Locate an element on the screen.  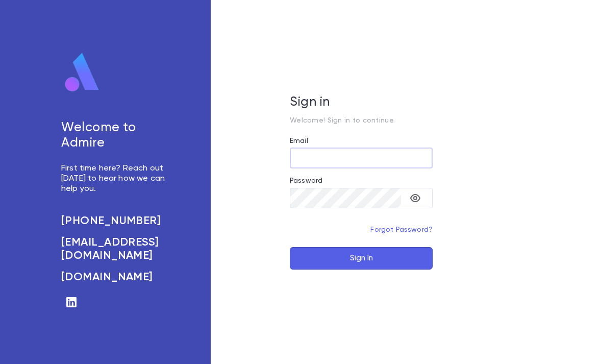
h5: Welcome to Admire is located at coordinates (115, 136).